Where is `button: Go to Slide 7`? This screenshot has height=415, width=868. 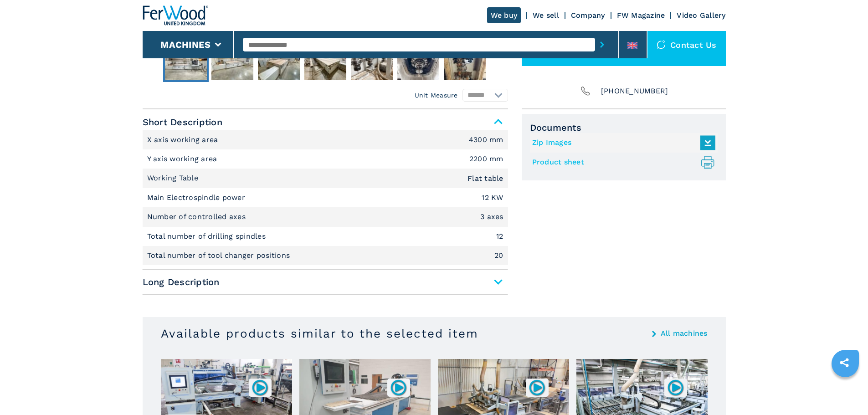
button: Go to Slide 7 is located at coordinates (465, 64).